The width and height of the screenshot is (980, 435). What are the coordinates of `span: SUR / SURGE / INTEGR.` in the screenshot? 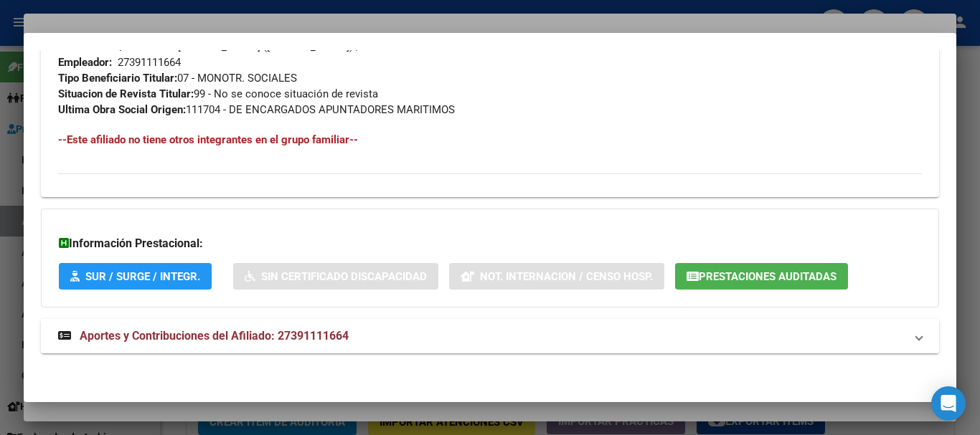 It's located at (143, 276).